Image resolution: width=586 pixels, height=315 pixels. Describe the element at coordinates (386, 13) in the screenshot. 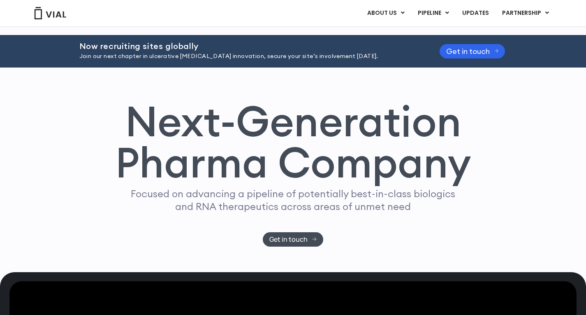

I see `a: ABOUT USMenu Toggle` at that location.